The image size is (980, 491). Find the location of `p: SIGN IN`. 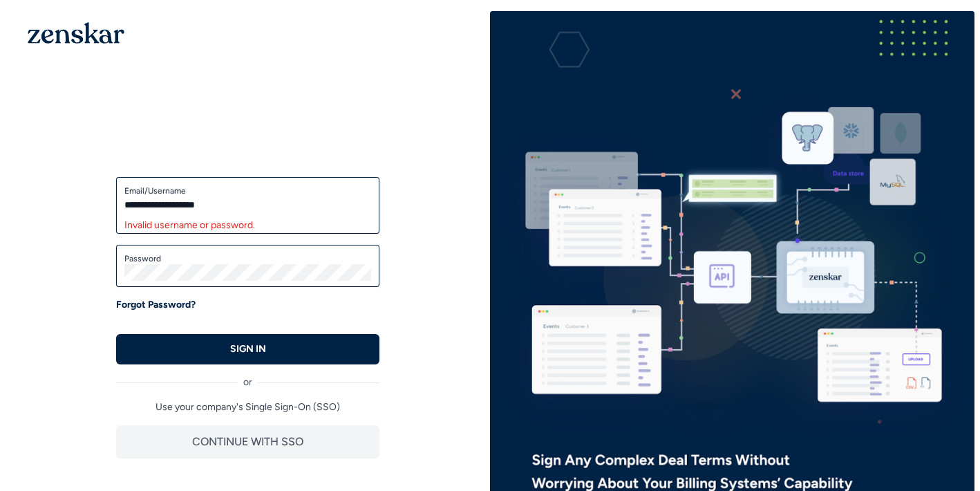

p: SIGN IN is located at coordinates (248, 349).